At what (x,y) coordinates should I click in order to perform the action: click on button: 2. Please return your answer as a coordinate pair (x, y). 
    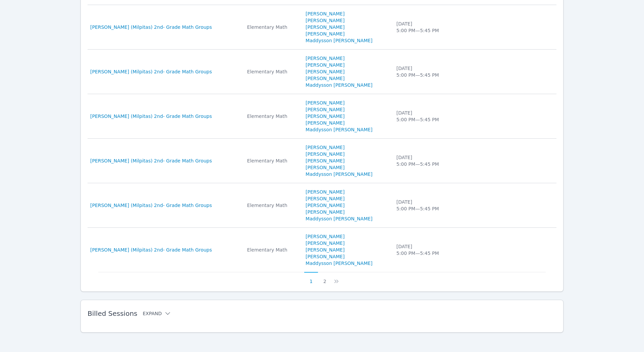
    Looking at the image, I should click on (325, 278).